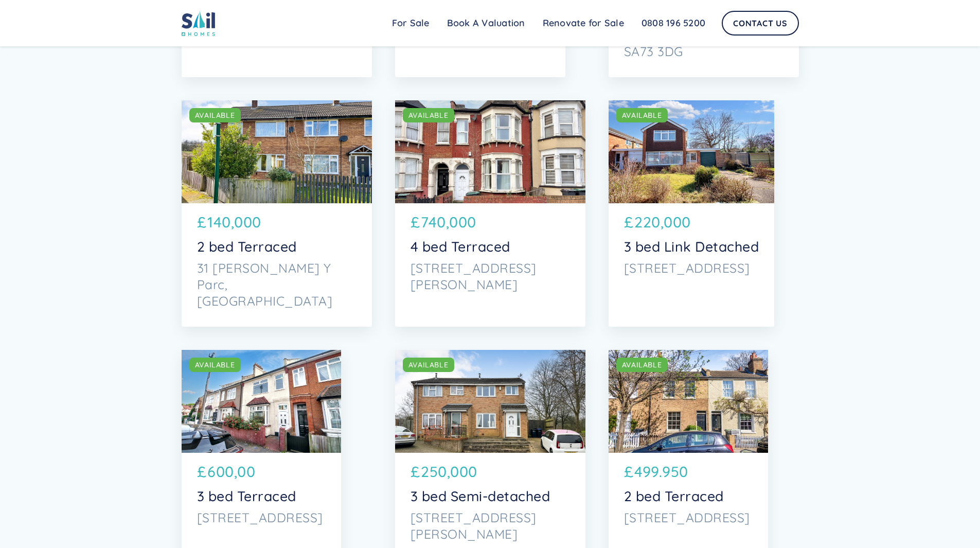 This screenshot has height=548, width=980. I want to click on p: 250,000, so click(449, 471).